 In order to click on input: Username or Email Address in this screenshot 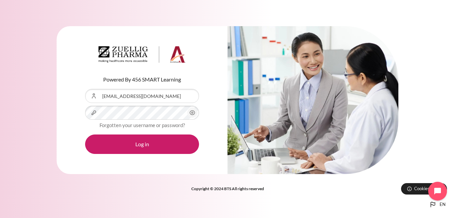, I will do `click(142, 96)`.